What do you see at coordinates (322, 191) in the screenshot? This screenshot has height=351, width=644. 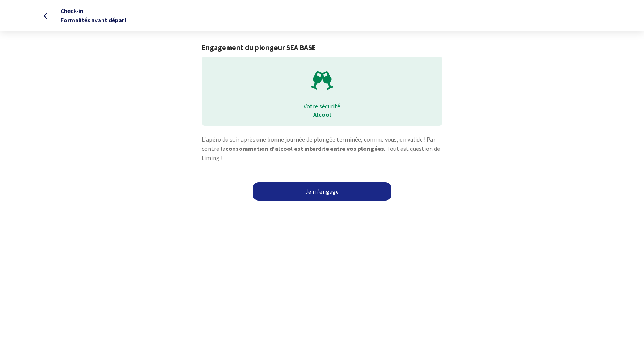 I see `a: Je m'engage` at bounding box center [322, 191].